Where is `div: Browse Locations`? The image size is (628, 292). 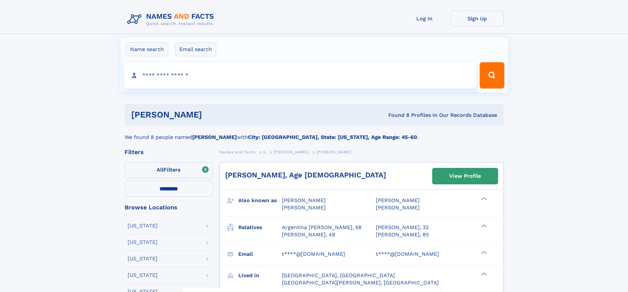
div: Browse Locations is located at coordinates (169, 208).